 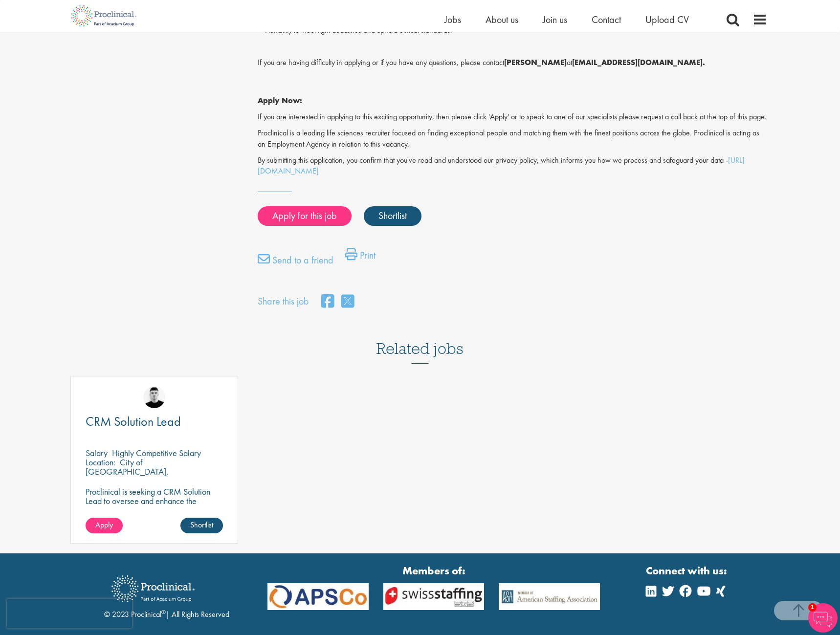 What do you see at coordinates (513, 63) in the screenshot?
I see `p: If you are having difficulty in applying or if you have any questions, please contact at` at bounding box center [513, 63].